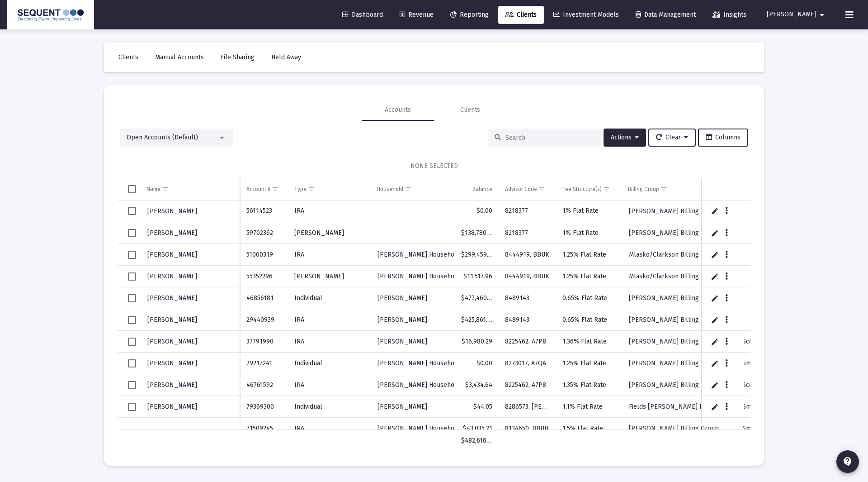 The width and height of the screenshot is (868, 482). I want to click on span: Clients, so click(520, 14).